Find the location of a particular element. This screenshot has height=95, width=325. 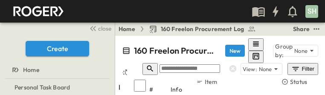

input: Select all rows is located at coordinates (140, 86).